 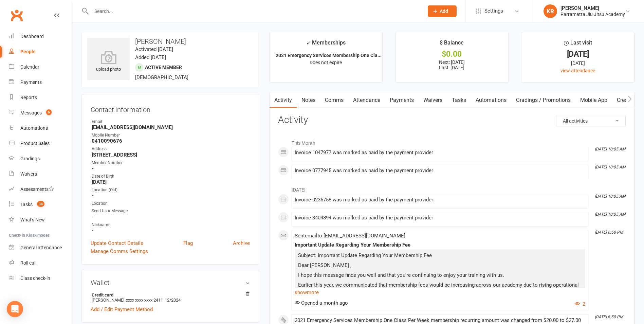 What do you see at coordinates (171, 149) in the screenshot?
I see `div: Address` at bounding box center [171, 149].